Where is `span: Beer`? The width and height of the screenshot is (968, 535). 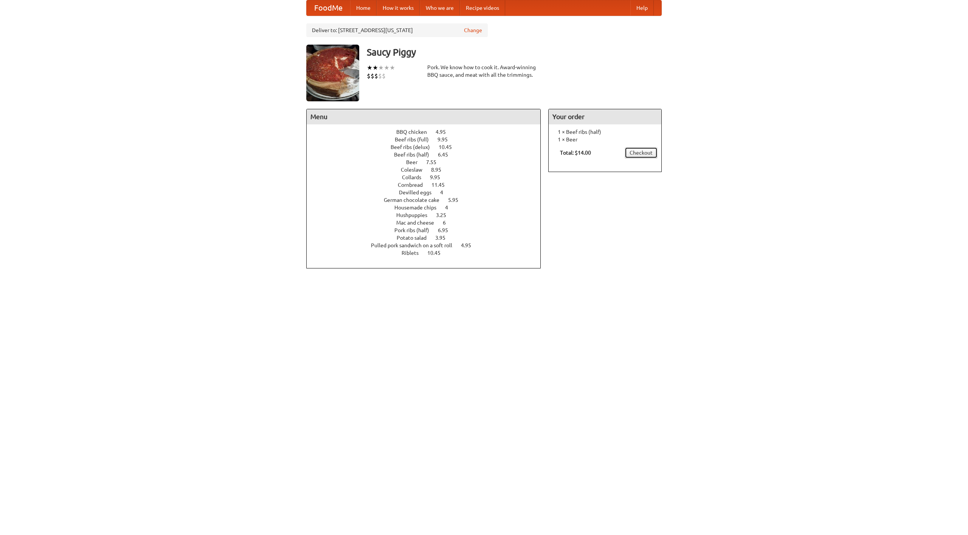
span: Beer is located at coordinates (416, 162).